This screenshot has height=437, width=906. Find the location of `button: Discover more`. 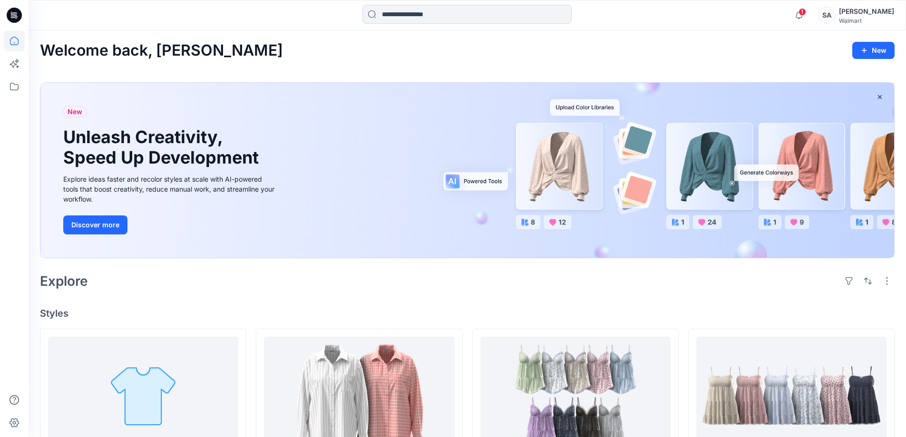

button: Discover more is located at coordinates (95, 225).